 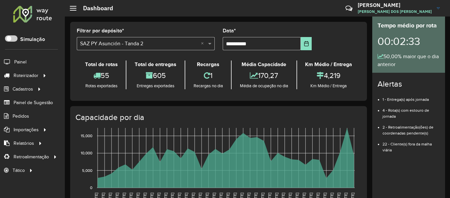 I want to click on div: 55, so click(x=101, y=75).